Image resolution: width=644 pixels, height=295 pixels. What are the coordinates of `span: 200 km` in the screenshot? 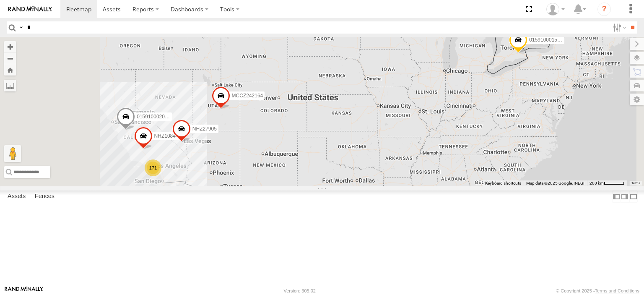 It's located at (596, 183).